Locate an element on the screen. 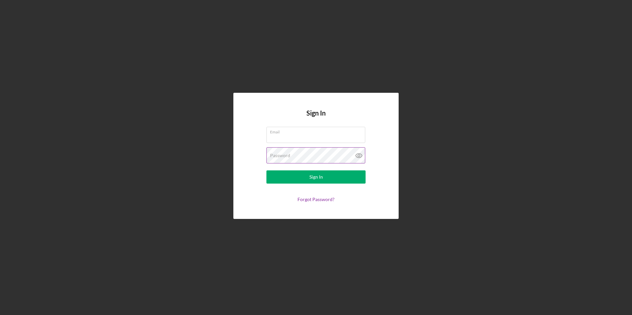  a: Forgot Password? is located at coordinates (316, 199).